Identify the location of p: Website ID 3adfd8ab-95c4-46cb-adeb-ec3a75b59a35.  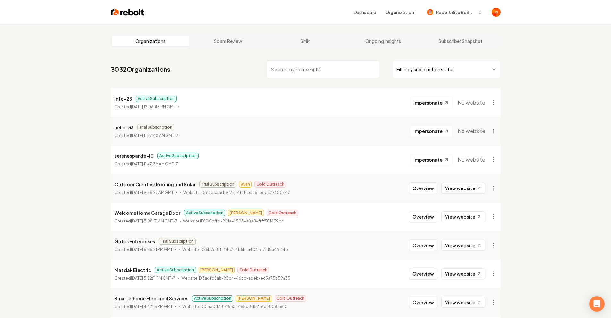
(236, 279).